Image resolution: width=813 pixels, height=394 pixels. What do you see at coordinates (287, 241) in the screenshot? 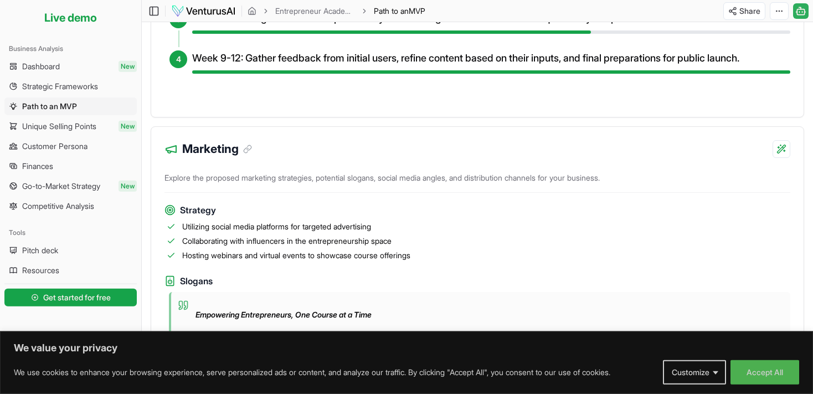
I see `span: Collaborating with influencers in the entrepreneurship space` at bounding box center [287, 241].